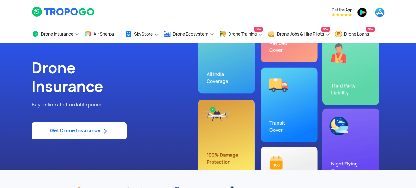 The image size is (416, 188). I want to click on a: Get Drone Insurance, so click(79, 131).